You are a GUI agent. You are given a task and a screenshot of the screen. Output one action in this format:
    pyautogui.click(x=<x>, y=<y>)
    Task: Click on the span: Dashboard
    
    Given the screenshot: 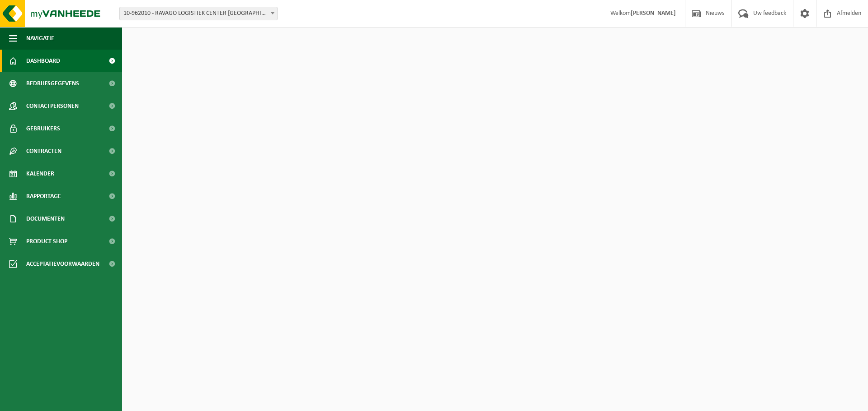 What is the action you would take?
    pyautogui.click(x=43, y=61)
    